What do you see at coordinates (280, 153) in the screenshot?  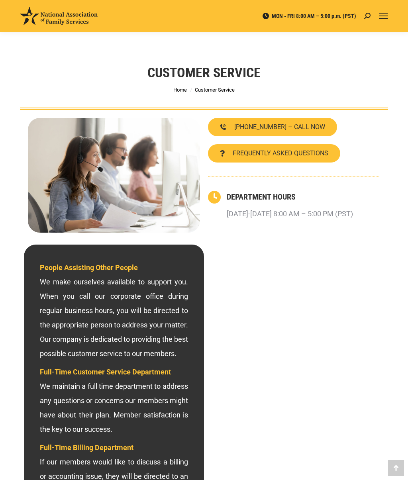 I see `span: FREQUENTLY ASKED QUESTIONS` at bounding box center [280, 153].